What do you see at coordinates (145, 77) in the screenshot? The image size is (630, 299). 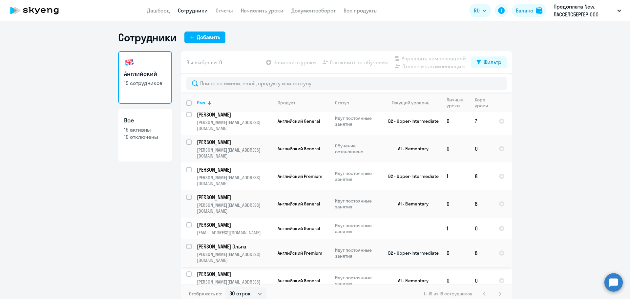 I see `a: Английский19 сотрудников` at bounding box center [145, 77].